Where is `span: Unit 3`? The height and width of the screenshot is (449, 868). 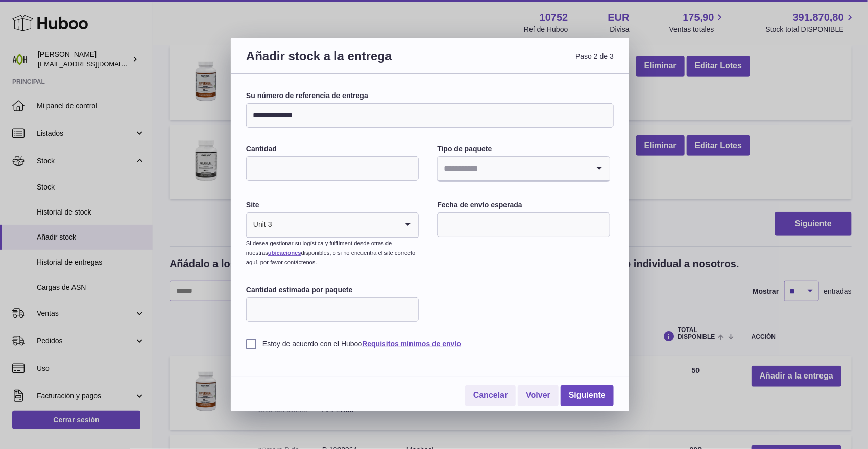
span: Unit 3 is located at coordinates (259, 225).